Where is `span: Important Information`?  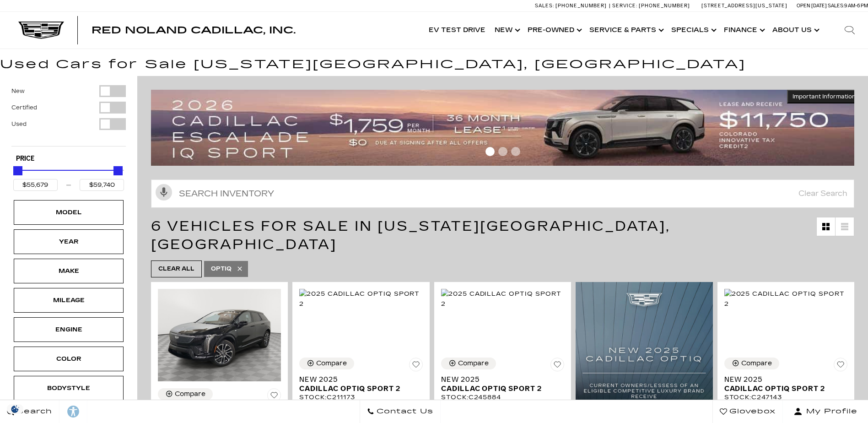
span: Important Information is located at coordinates (824, 96).